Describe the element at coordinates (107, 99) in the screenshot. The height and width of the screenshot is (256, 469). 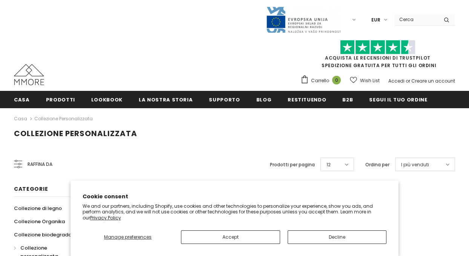
I see `a: Lookbook` at that location.